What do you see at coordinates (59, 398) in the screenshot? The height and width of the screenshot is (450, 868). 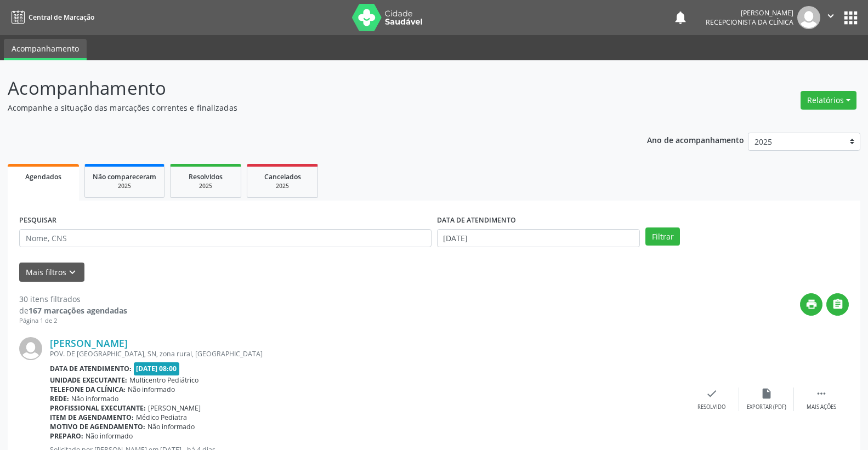 I see `b: Rede:` at bounding box center [59, 398].